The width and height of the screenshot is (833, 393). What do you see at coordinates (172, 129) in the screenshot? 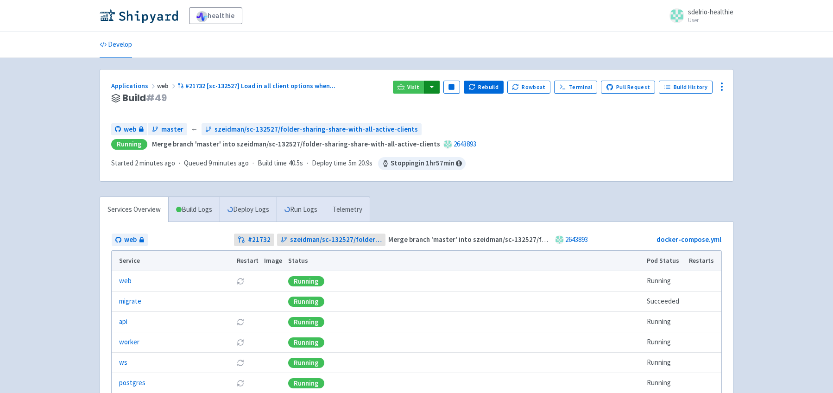
I see `span: master` at bounding box center [172, 129].